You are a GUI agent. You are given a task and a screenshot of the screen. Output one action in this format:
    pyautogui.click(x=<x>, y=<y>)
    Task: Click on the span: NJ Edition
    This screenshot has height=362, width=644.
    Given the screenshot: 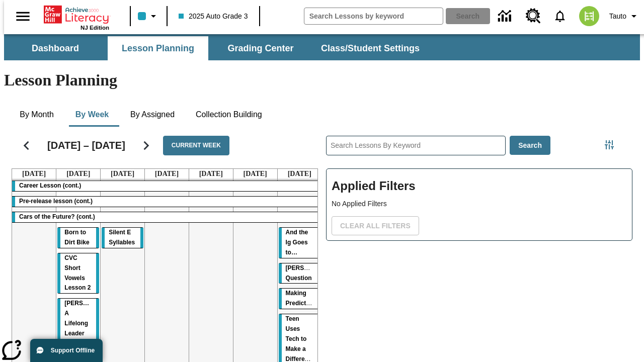 What is the action you would take?
    pyautogui.click(x=95, y=27)
    